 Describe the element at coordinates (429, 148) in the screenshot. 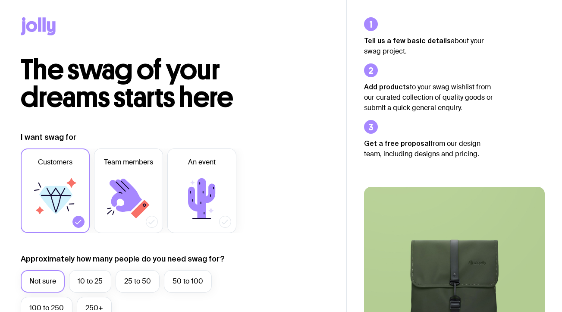

I see `p: from our design team, including designs and pricing.` at that location.